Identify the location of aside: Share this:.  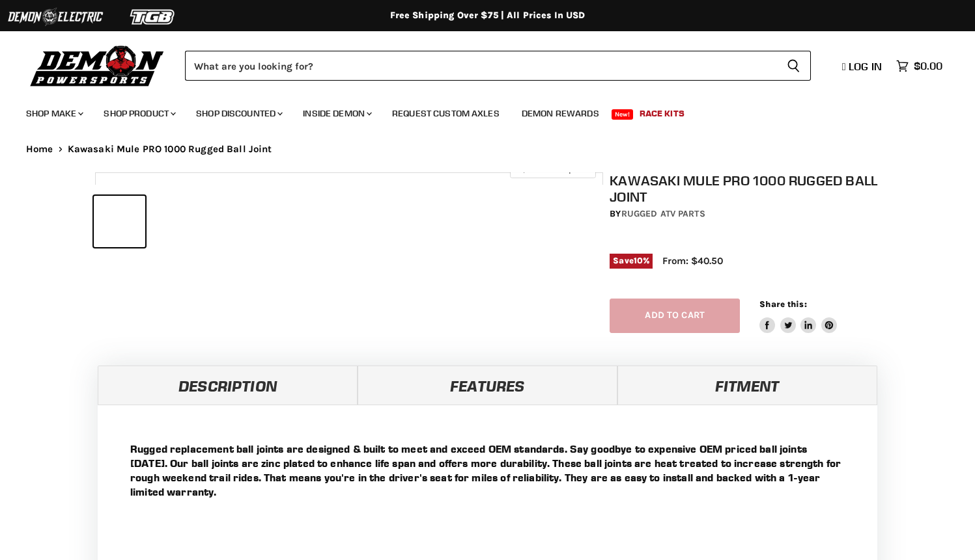
(798, 316).